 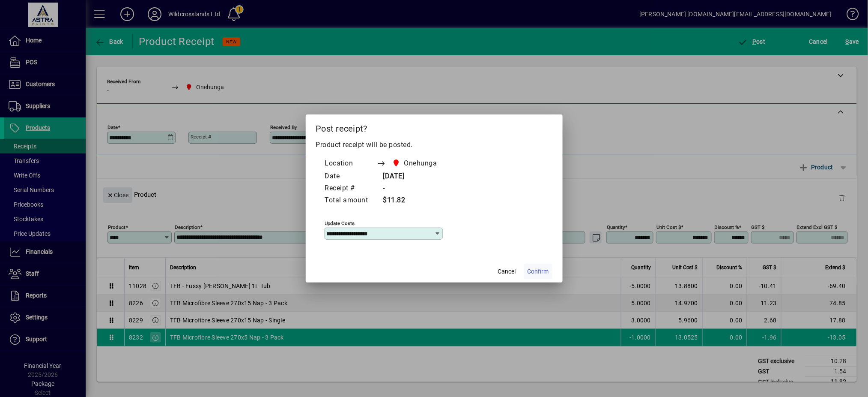 What do you see at coordinates (351, 177) in the screenshot?
I see `td: Date` at bounding box center [351, 177].